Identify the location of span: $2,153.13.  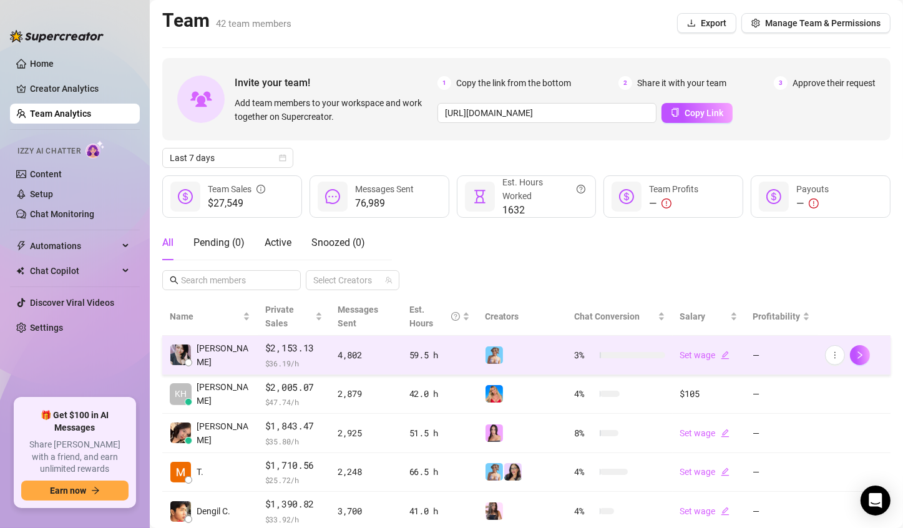
(294, 348).